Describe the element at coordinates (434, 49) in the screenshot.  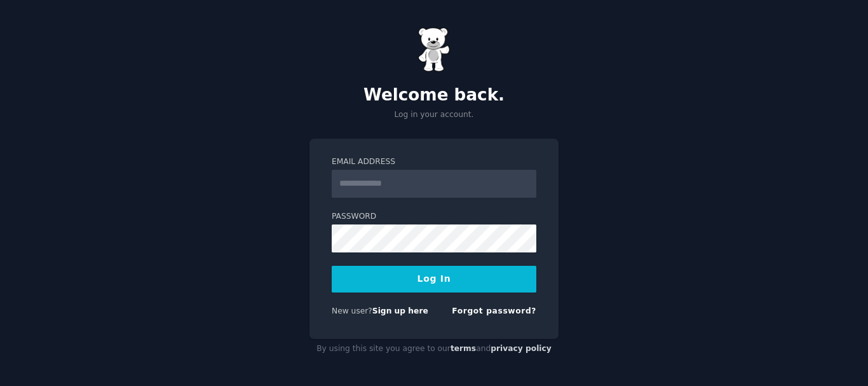
I see `img: Gummy Bear` at that location.